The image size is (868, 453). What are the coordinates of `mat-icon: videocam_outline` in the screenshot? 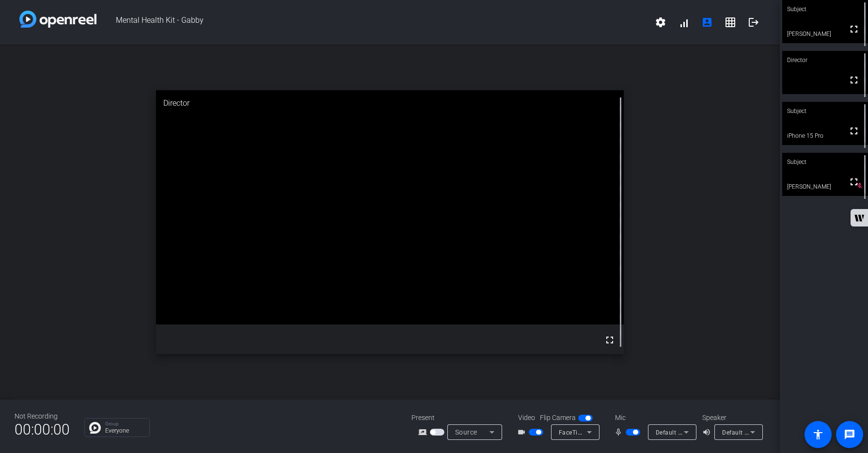 It's located at (523, 432).